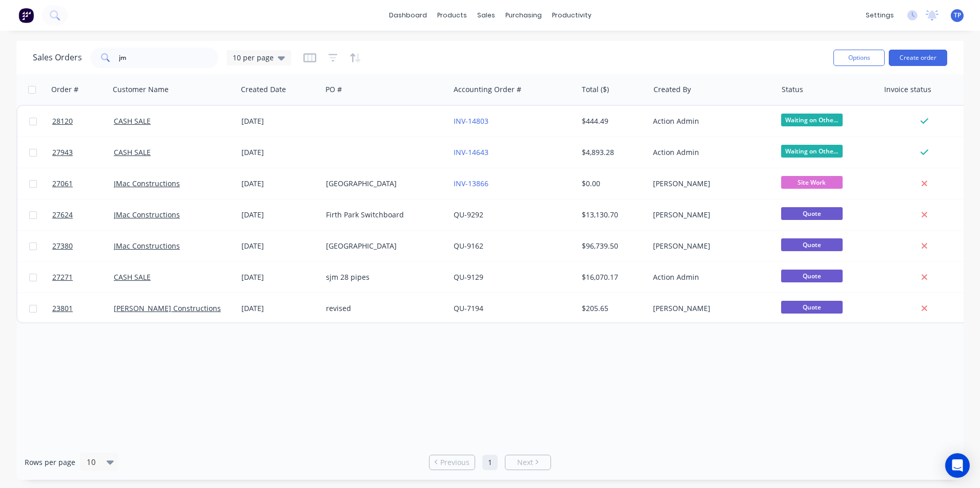  What do you see at coordinates (83, 153) in the screenshot?
I see `a: 27943` at bounding box center [83, 153].